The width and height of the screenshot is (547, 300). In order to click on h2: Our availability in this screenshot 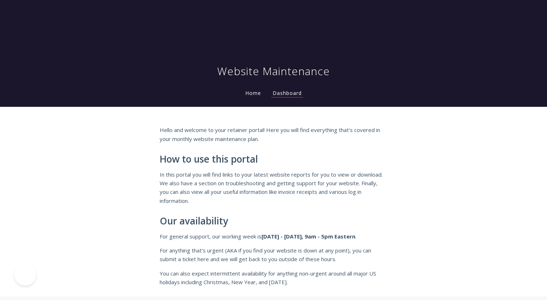, I will do `click(274, 221)`.